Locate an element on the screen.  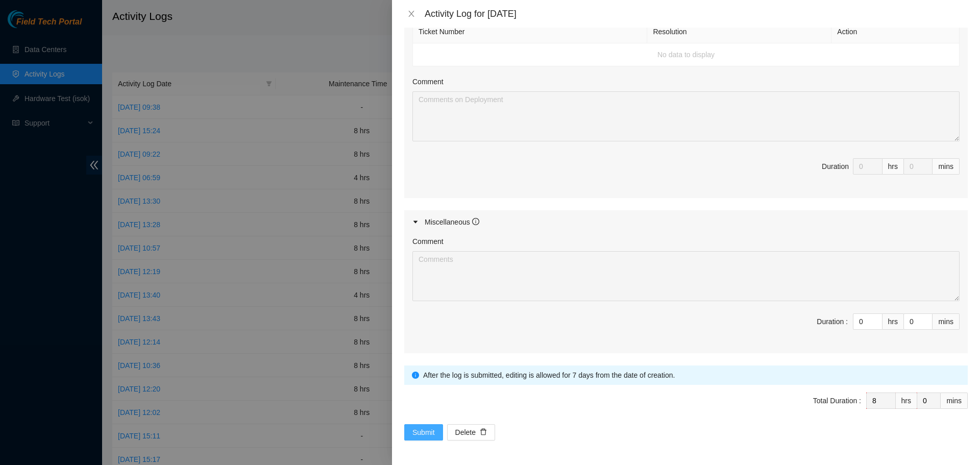
th: Ticket Number is located at coordinates (530, 32).